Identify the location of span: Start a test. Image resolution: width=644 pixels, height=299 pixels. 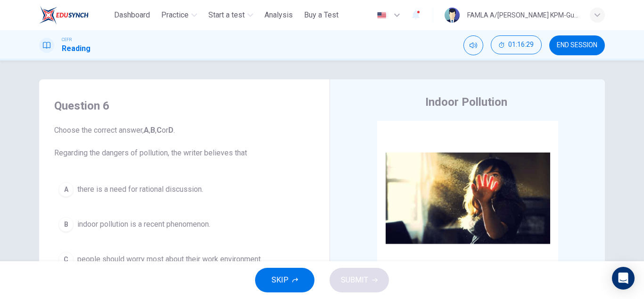
(226, 15).